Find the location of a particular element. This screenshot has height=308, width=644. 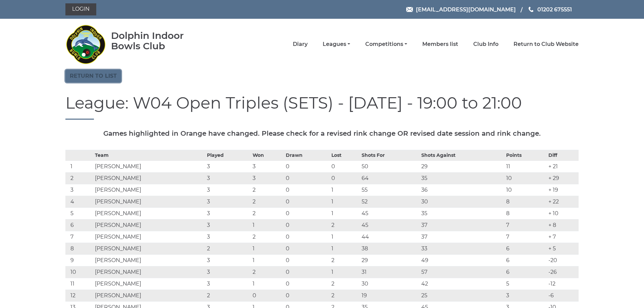

td: + 8 is located at coordinates (562, 225).